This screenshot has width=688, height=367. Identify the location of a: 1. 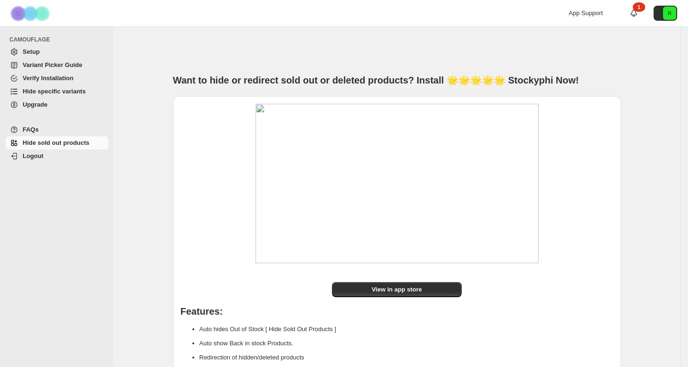
(633, 13).